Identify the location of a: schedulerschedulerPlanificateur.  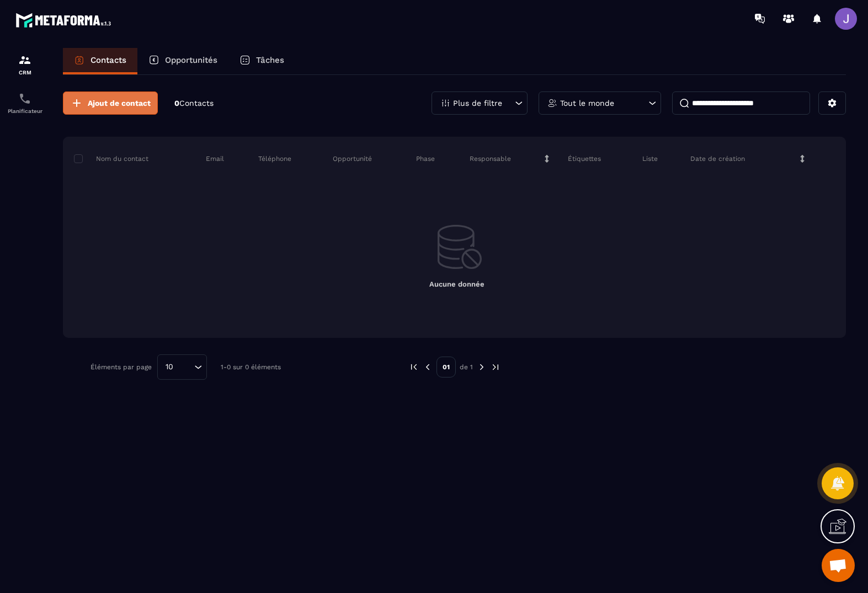
(24, 104).